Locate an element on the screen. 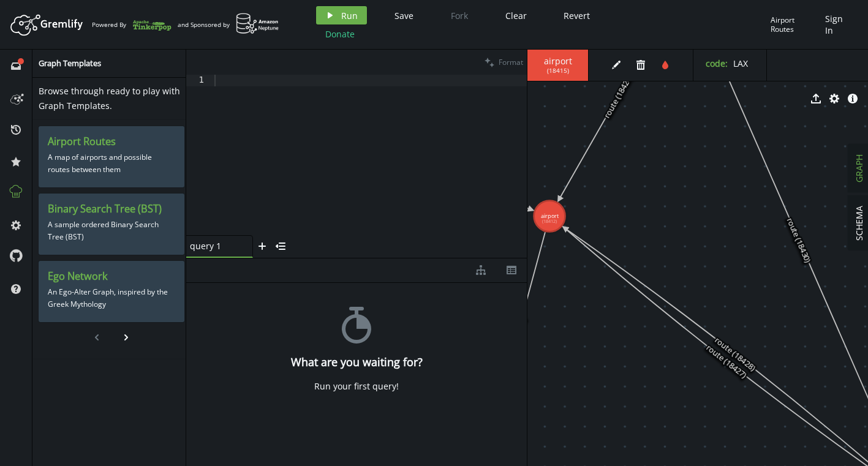 The image size is (868, 466). button: Fork is located at coordinates (459, 15).